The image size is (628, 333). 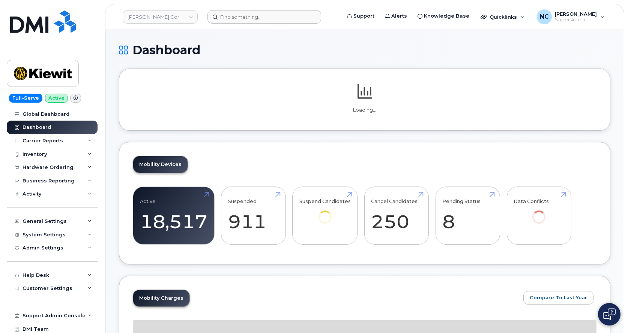 I want to click on a: Cancel Candidates 250, so click(x=396, y=216).